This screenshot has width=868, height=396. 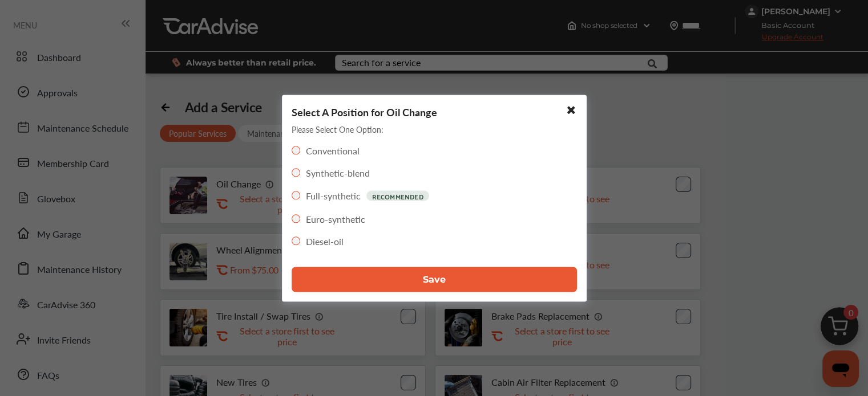 I want to click on p: Please Select One Option:, so click(x=337, y=129).